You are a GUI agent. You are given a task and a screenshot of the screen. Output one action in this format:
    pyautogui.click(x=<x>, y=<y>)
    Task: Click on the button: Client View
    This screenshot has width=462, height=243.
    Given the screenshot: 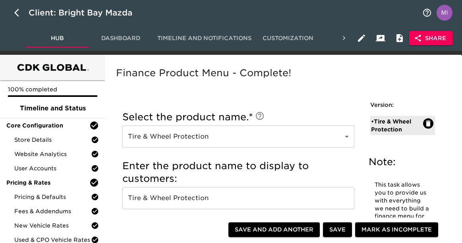 What is the action you would take?
    pyautogui.click(x=381, y=38)
    